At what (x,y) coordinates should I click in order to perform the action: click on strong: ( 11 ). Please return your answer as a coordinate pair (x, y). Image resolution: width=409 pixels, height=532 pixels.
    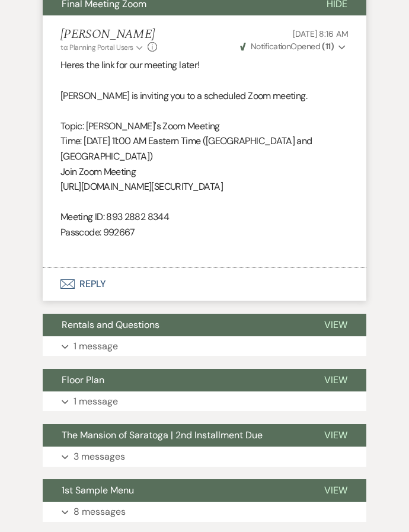
    Looking at the image, I should click on (327, 46).